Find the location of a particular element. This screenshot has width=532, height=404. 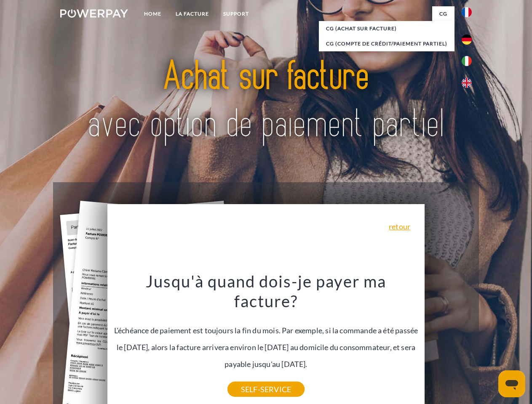

img: en is located at coordinates (467, 83).